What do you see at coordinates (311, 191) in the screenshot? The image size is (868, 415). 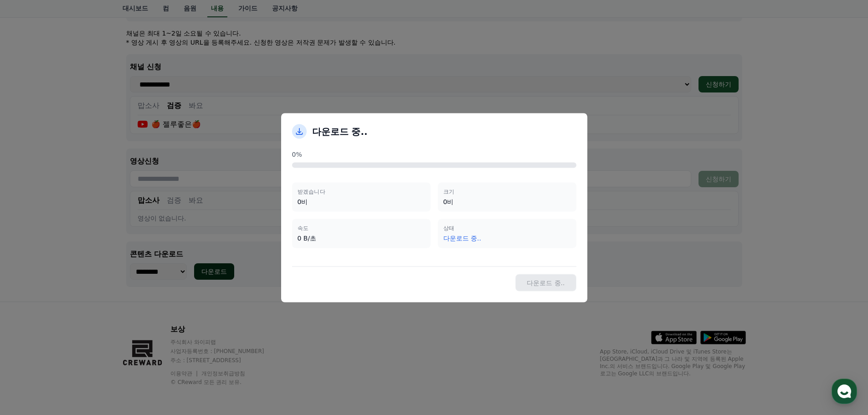 I see `font: 받겠습니다` at bounding box center [311, 191].